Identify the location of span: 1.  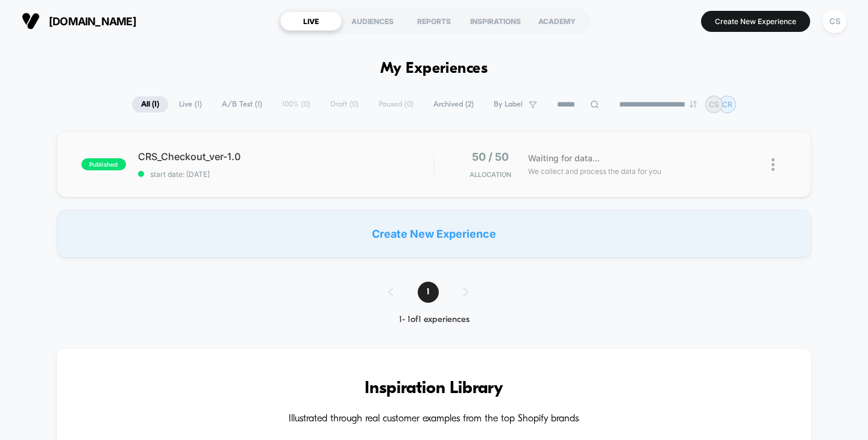
(428, 292).